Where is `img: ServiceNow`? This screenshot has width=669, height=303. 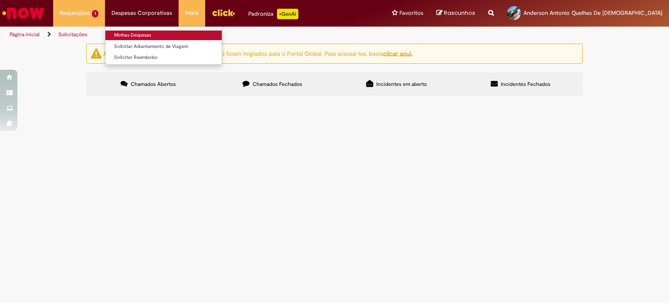
img: ServiceNow is located at coordinates (23, 13).